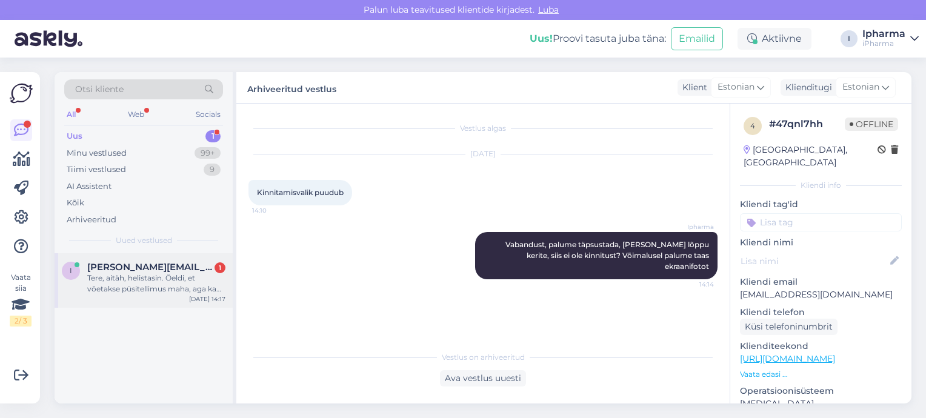 The height and width of the screenshot is (418, 926). I want to click on div: # 47qnl7hh, so click(807, 124).